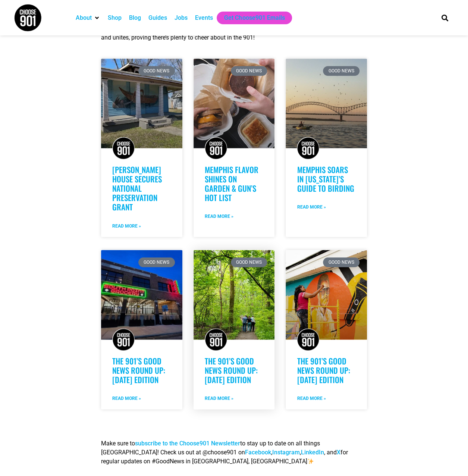 The height and width of the screenshot is (476, 468). Describe the element at coordinates (141, 295) in the screenshot. I see `a: The exterior of Southpoint Grocery at dusk features bright neon signage, reminiscent of the vibra...` at that location.